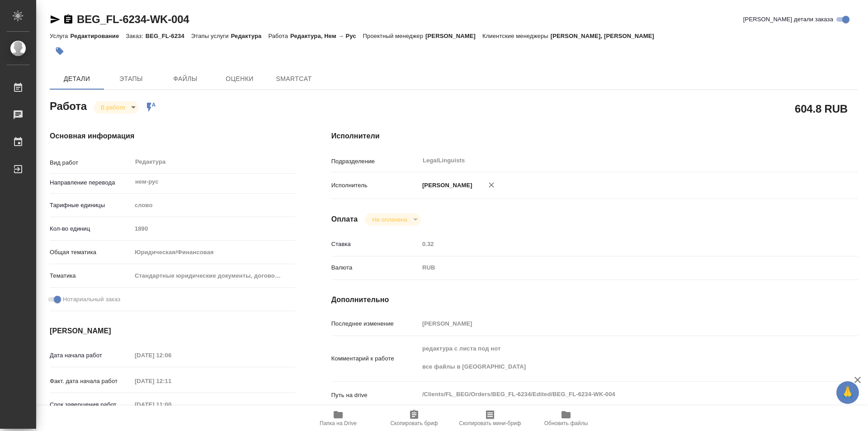 The height and width of the screenshot is (431, 868). What do you see at coordinates (566, 418) in the screenshot?
I see `button: Обновить файлы` at bounding box center [566, 418].